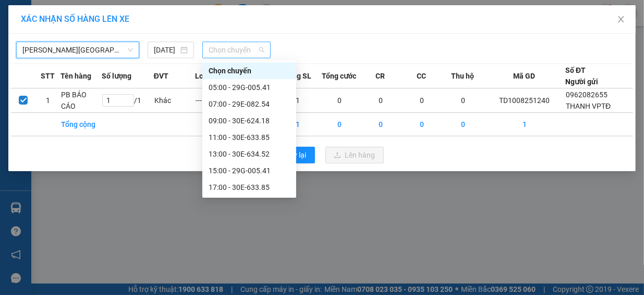  What do you see at coordinates (249, 154) in the screenshot?
I see `div: 13:00 - 30E-634.52` at bounding box center [249, 154].